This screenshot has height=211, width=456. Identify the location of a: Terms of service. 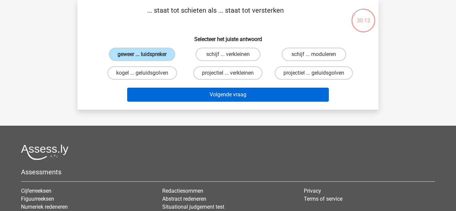
(323, 199).